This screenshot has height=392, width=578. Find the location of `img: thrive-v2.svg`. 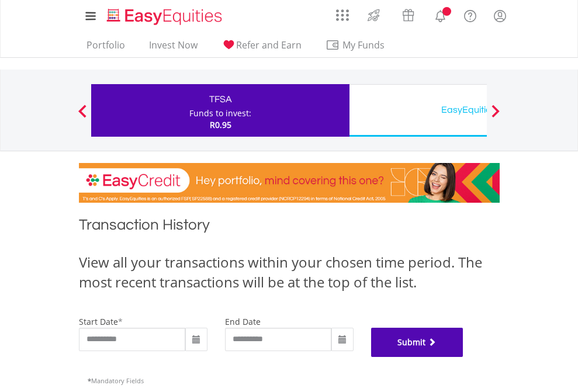

img: thrive-v2.svg is located at coordinates (373, 15).